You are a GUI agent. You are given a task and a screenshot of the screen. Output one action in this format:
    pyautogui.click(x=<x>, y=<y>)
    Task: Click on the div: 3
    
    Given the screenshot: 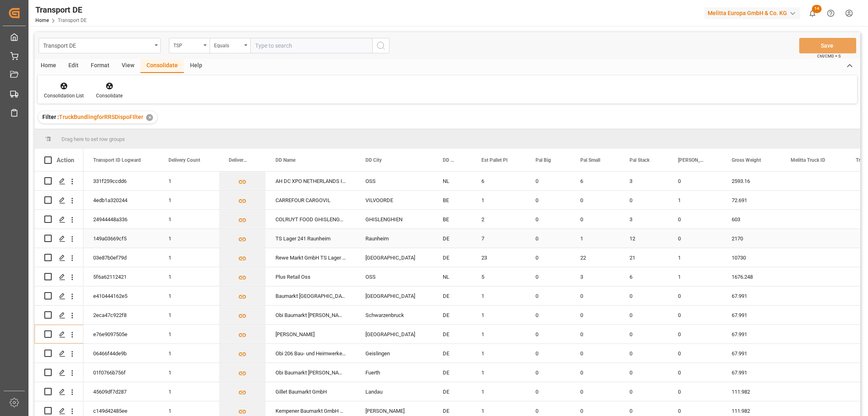 What is the action you would take?
    pyautogui.click(x=644, y=180)
    